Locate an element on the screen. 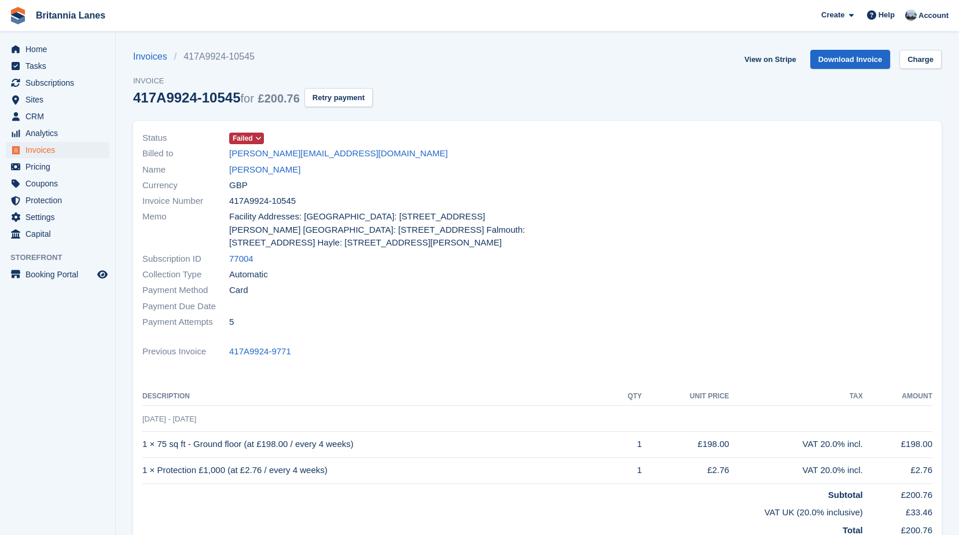 This screenshot has height=535, width=959. th: Description is located at coordinates (376, 397).